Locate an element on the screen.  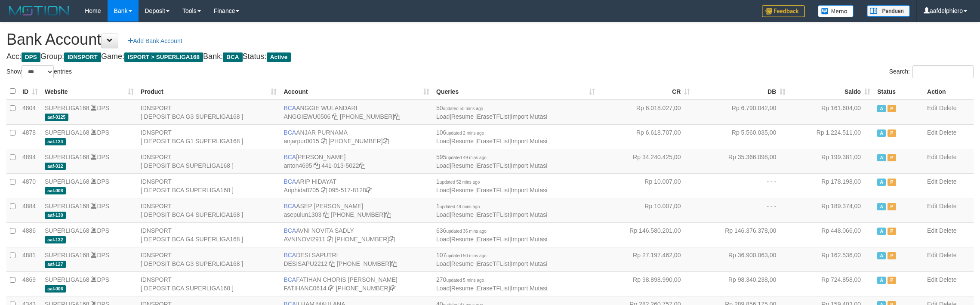
select: Showentries is located at coordinates (37, 72).